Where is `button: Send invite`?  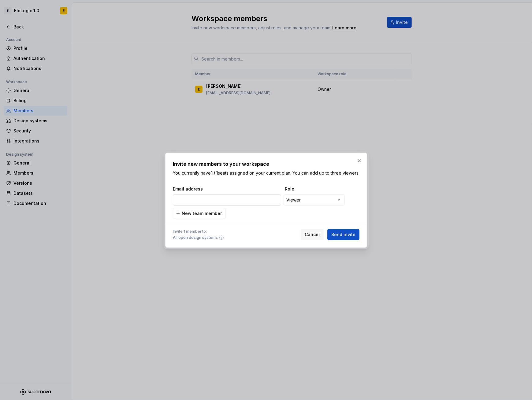 button: Send invite is located at coordinates (343, 235).